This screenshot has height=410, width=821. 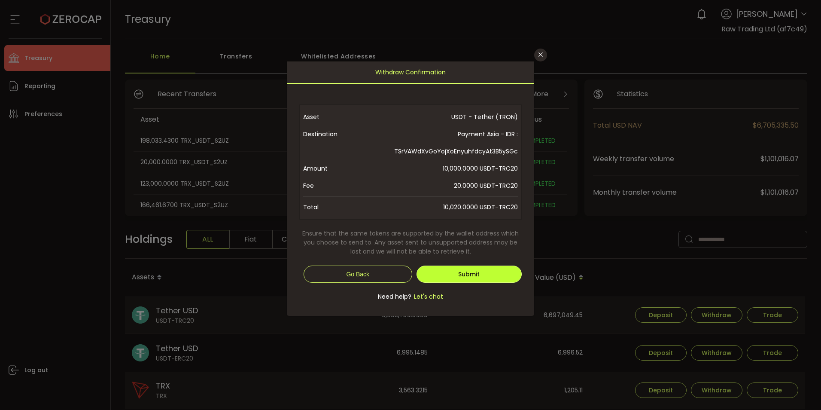 What do you see at coordinates (427, 296) in the screenshot?
I see `span: Let's chat` at bounding box center [427, 296].